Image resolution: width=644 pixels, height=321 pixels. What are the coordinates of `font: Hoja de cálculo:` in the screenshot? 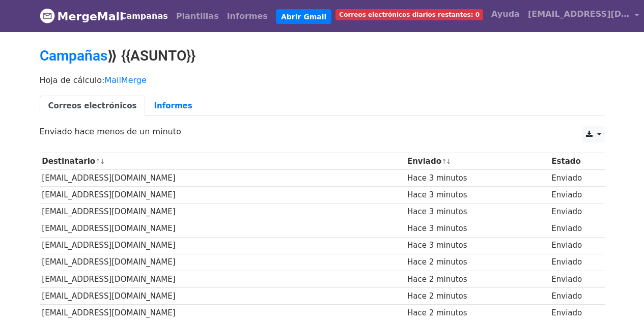 It's located at (72, 80).